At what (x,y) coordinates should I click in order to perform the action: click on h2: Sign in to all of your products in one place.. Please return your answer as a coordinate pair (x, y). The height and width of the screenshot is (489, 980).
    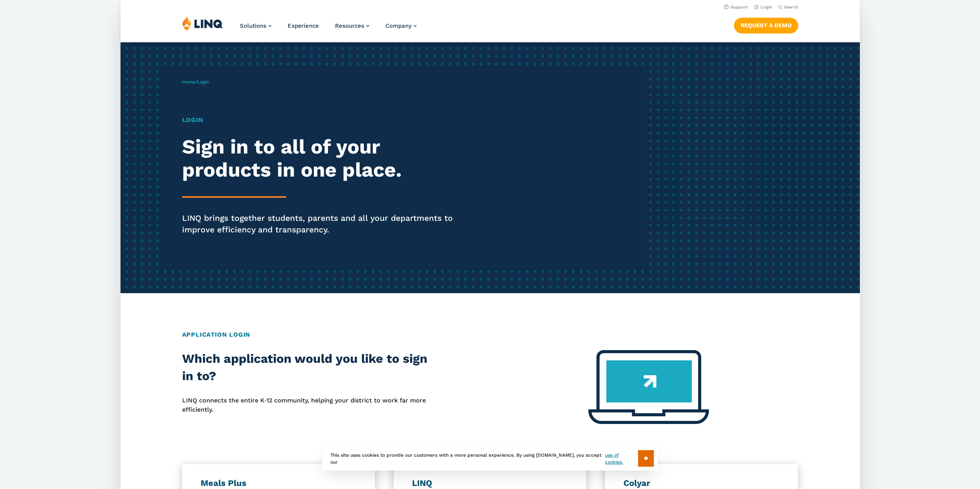
    Looking at the image, I should click on (325, 159).